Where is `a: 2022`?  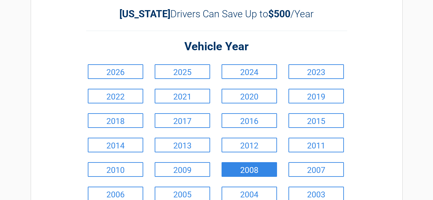
a: 2022 is located at coordinates (115, 96).